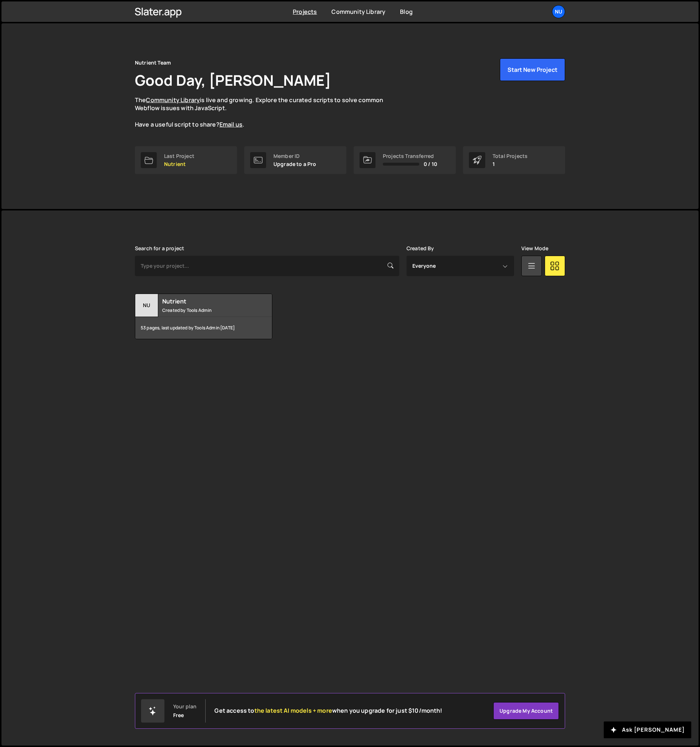 The image size is (700, 747). I want to click on a: Upgrade my account, so click(526, 711).